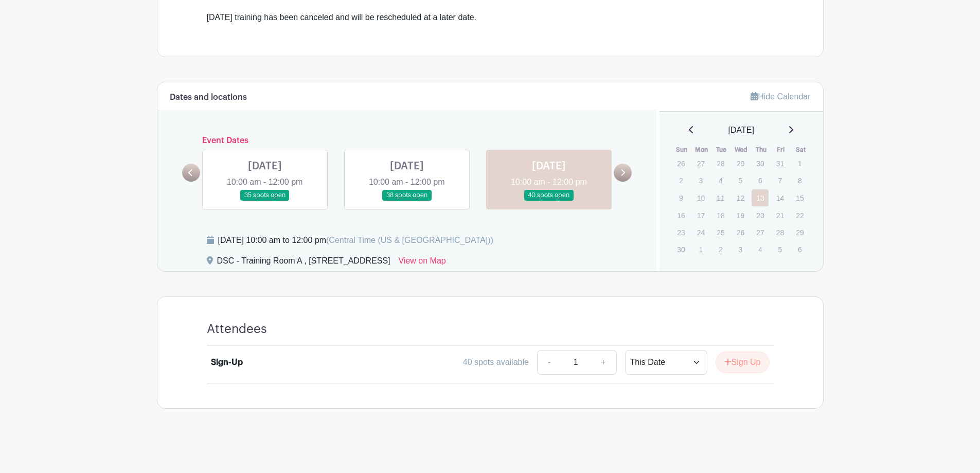 This screenshot has width=980, height=473. Describe the element at coordinates (742, 149) in the screenshot. I see `th: Wed` at that location.